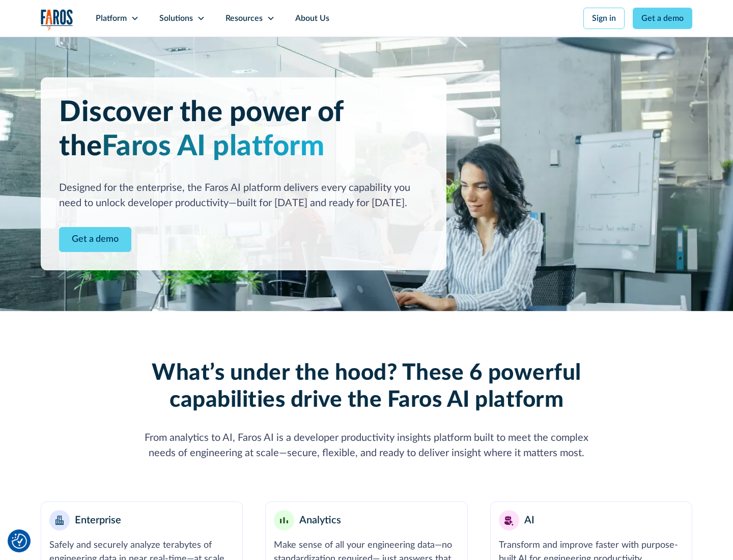  Describe the element at coordinates (176, 19) in the screenshot. I see `div: Solutions` at that location.